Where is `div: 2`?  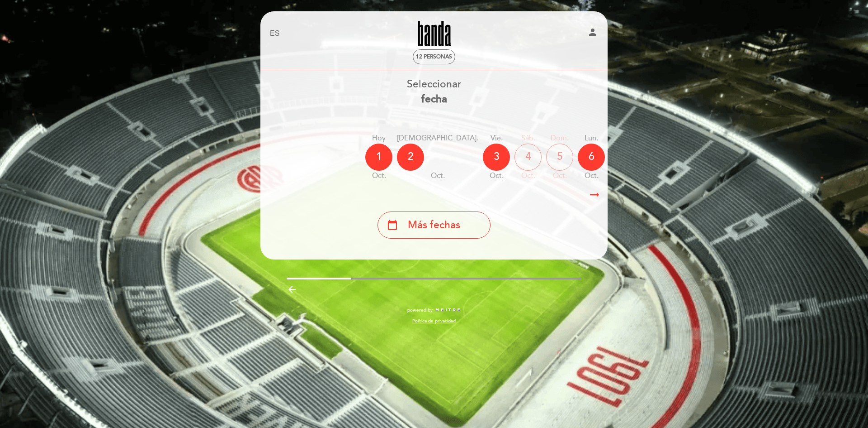
div: 2 is located at coordinates (410, 157).